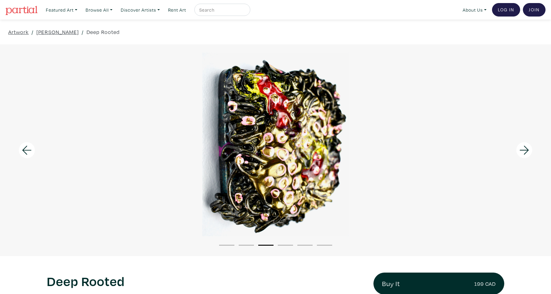 The width and height of the screenshot is (551, 294). I want to click on a: Log In, so click(507, 10).